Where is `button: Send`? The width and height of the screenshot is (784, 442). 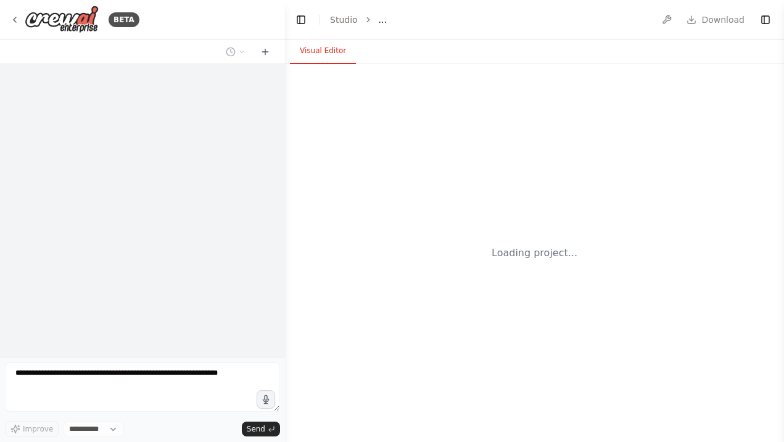
button: Send is located at coordinates (261, 429).